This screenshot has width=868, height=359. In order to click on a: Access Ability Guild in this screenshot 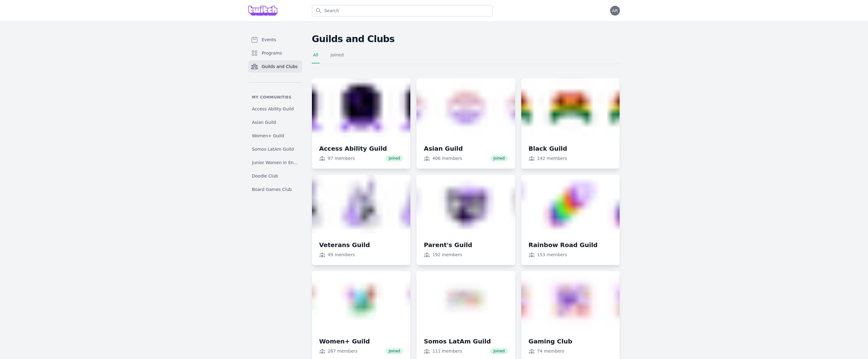, I will do `click(275, 109)`.